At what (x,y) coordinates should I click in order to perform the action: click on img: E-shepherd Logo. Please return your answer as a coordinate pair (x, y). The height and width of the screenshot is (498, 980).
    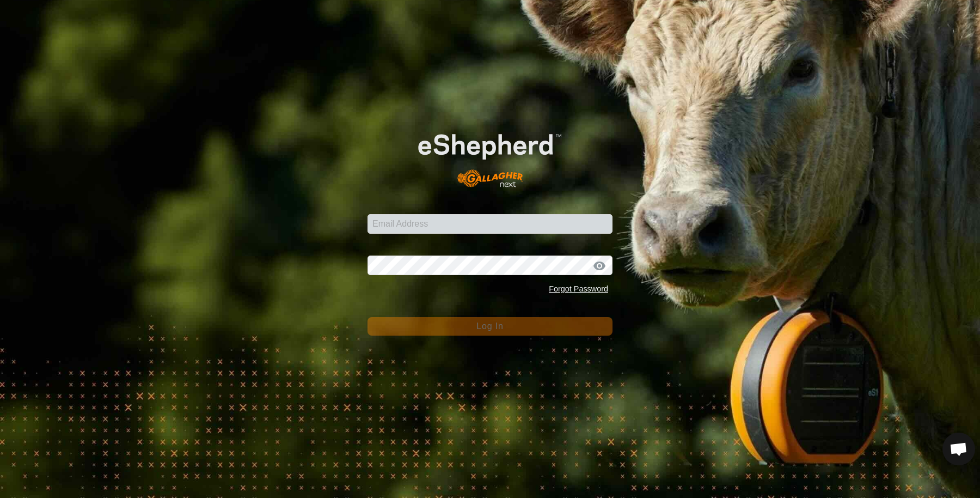
    Looking at the image, I should click on (490, 155).